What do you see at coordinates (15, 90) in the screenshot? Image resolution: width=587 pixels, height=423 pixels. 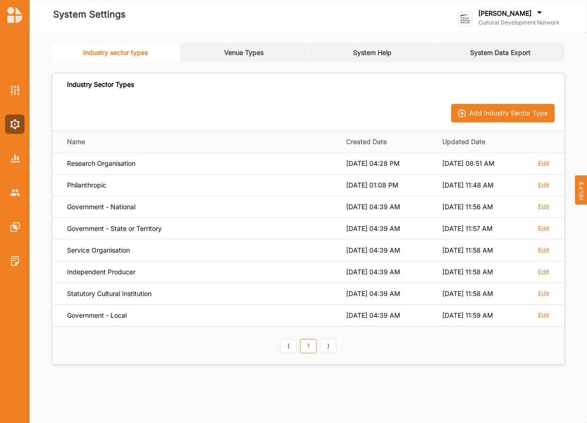 I see `a: Activity Settings` at bounding box center [15, 90].